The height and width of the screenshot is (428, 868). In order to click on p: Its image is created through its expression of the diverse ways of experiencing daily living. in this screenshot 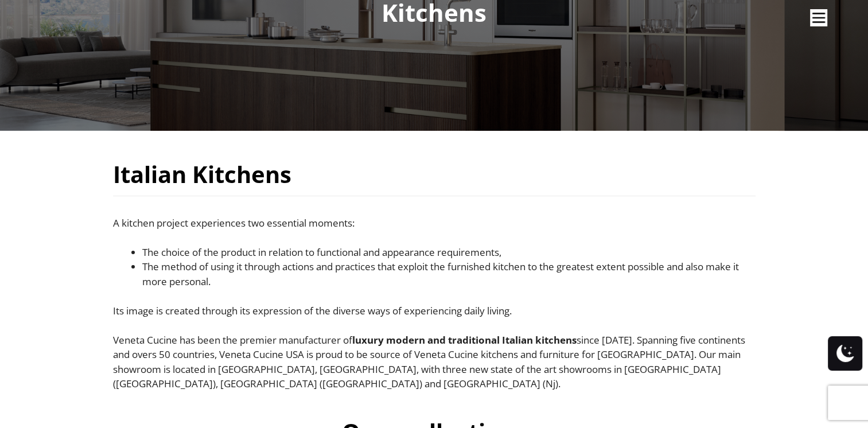, I will do `click(434, 311)`.